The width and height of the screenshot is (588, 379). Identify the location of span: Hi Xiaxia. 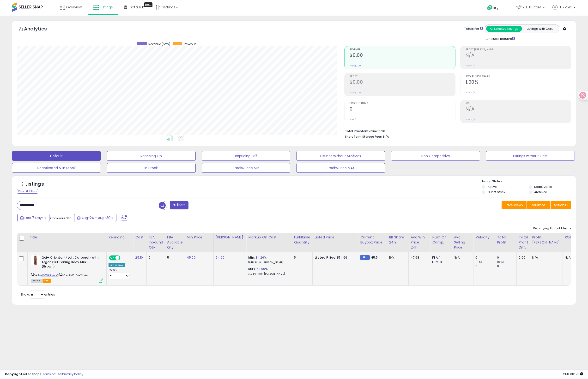
(566, 7).